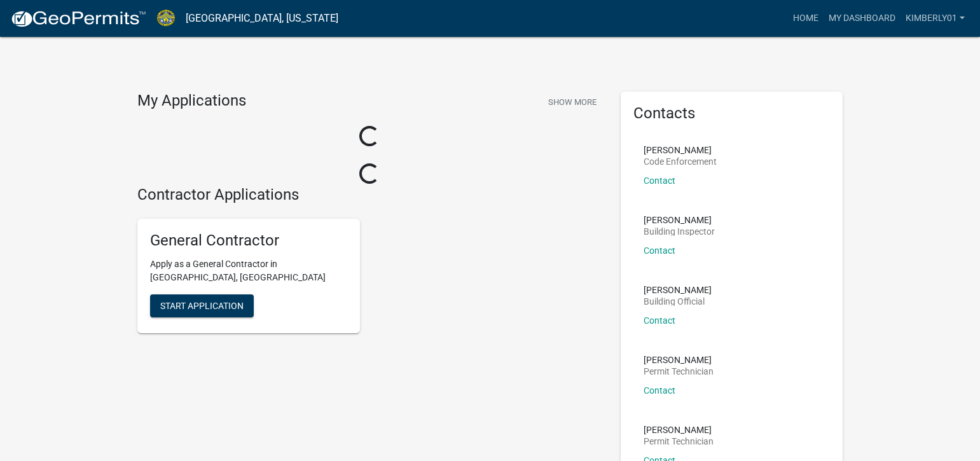 The width and height of the screenshot is (980, 461). I want to click on p: Code Enforcement, so click(680, 162).